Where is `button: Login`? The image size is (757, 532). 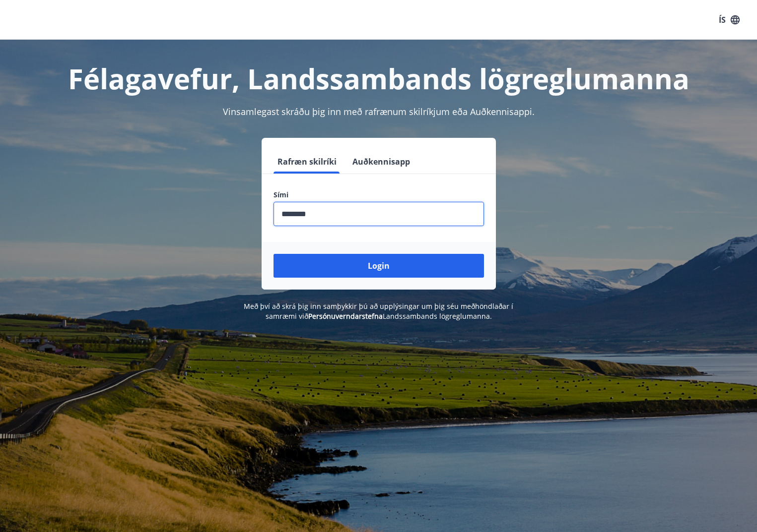
button: Login is located at coordinates (378, 266).